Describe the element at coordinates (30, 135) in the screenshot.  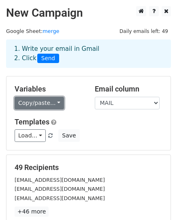
I see `a: Load...` at that location.